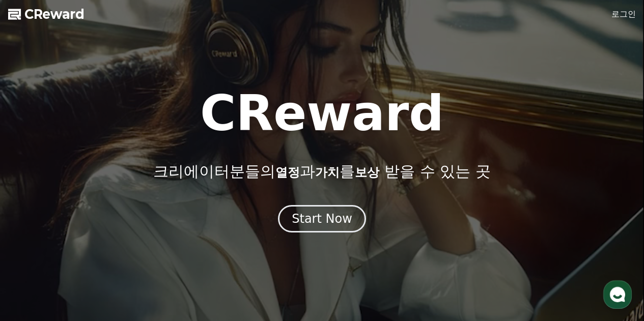 The height and width of the screenshot is (321, 644). What do you see at coordinates (322, 219) in the screenshot?
I see `div: Start Now` at bounding box center [322, 219].